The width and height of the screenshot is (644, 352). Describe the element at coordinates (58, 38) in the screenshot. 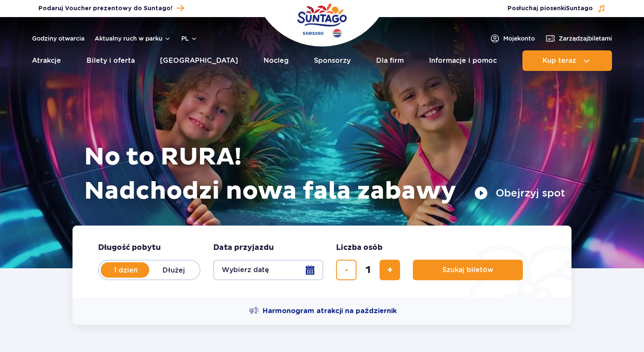

I see `a: Godziny otwarcia` at that location.